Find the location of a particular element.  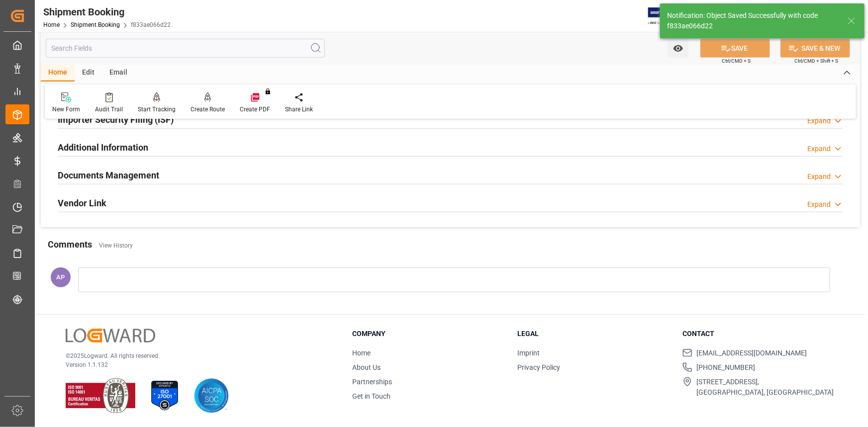

h3: Legal is located at coordinates (593, 333).